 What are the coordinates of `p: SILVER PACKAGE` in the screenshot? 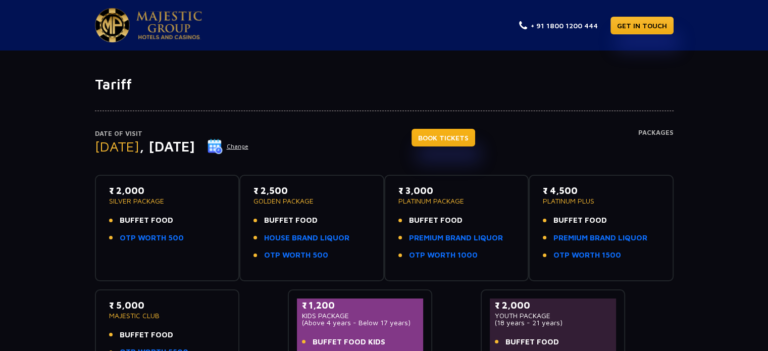 It's located at (167, 201).